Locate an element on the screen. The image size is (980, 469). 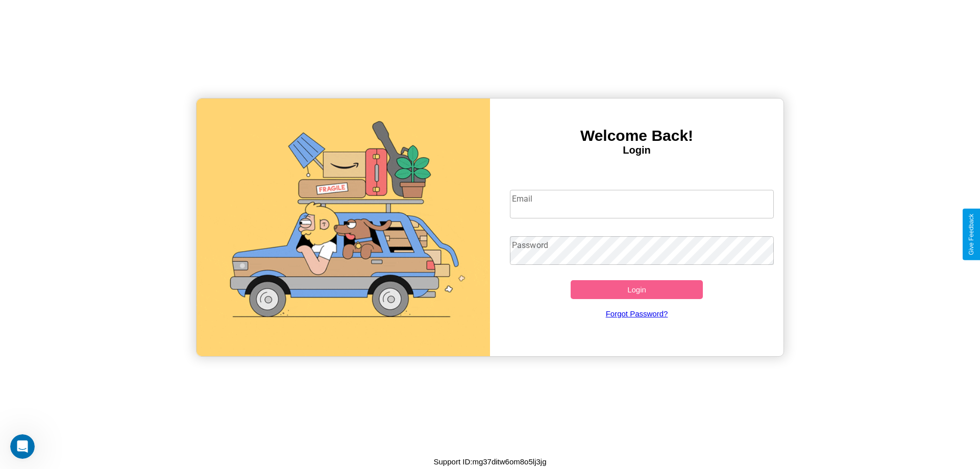
a: Forgot Password? is located at coordinates (637, 313).